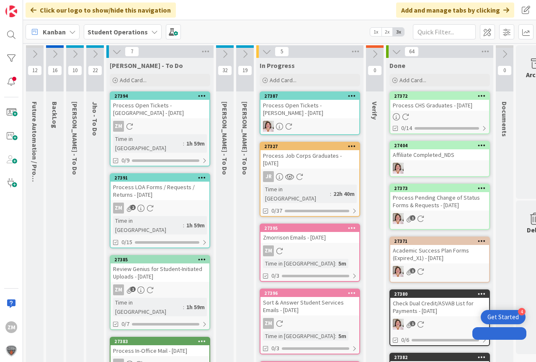  Describe the element at coordinates (11, 350) in the screenshot. I see `img: avatar` at that location.